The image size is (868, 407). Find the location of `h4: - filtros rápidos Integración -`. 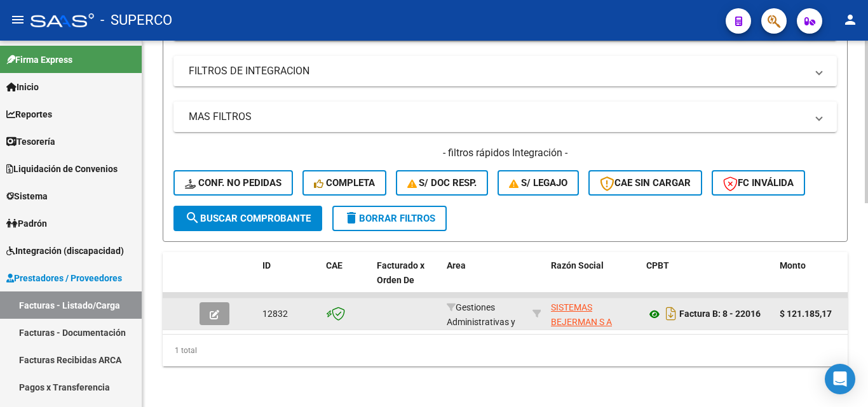

h4: - filtros rápidos Integración - is located at coordinates (505, 153).